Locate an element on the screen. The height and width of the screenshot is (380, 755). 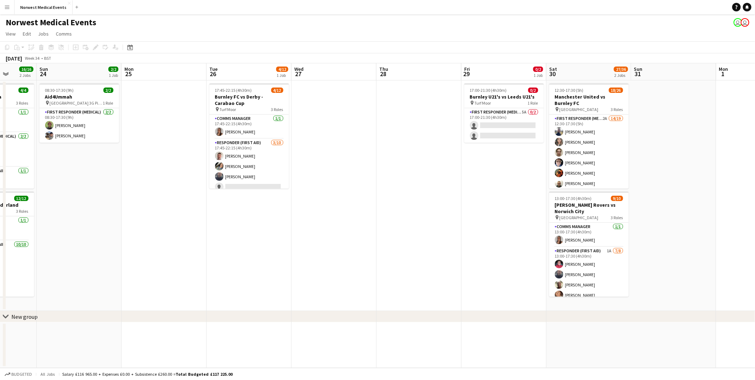
h3: Burnley FC vs Derby - Carabao Cup is located at coordinates (249, 100).